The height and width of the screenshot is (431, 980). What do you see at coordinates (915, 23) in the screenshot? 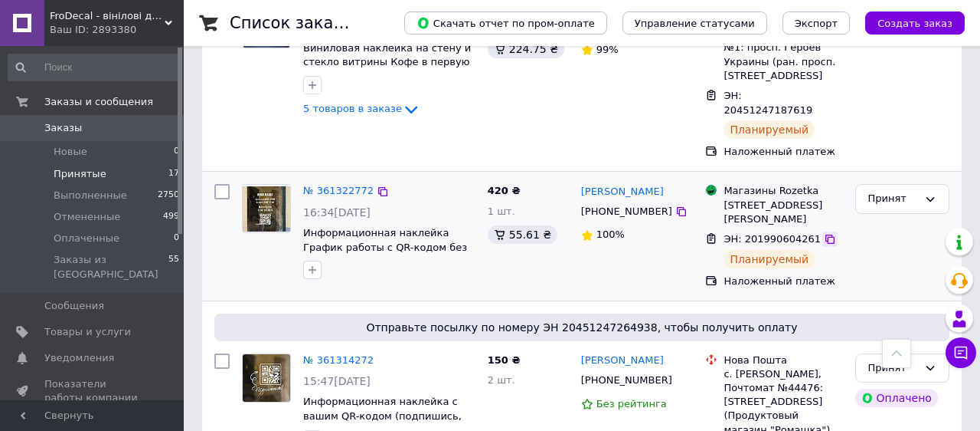
I see `span: Создать заказ` at bounding box center [915, 23].